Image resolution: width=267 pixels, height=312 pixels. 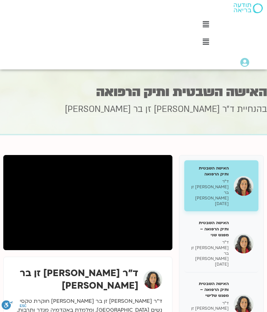 What do you see at coordinates (209, 290) in the screenshot?
I see `h5: האישה השבטית ותיק הרפואה – מפגש שלישי` at bounding box center [209, 290].